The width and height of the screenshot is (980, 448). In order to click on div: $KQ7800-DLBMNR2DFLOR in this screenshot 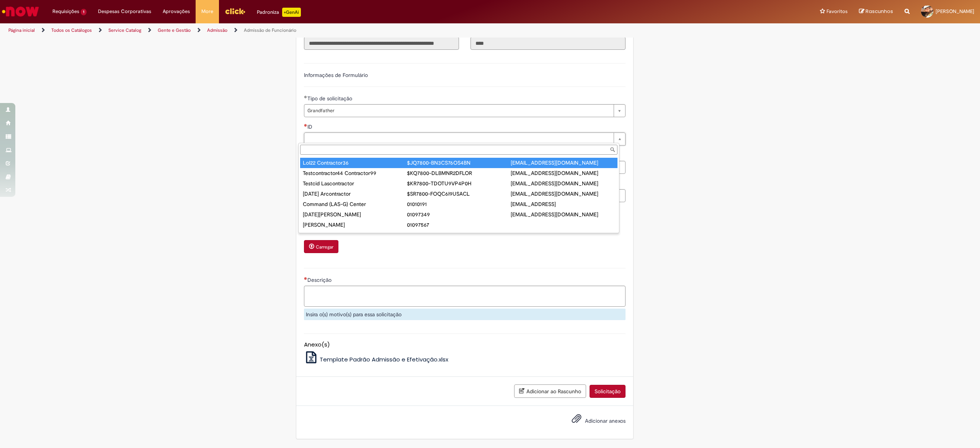, I will do `click(459, 173)`.